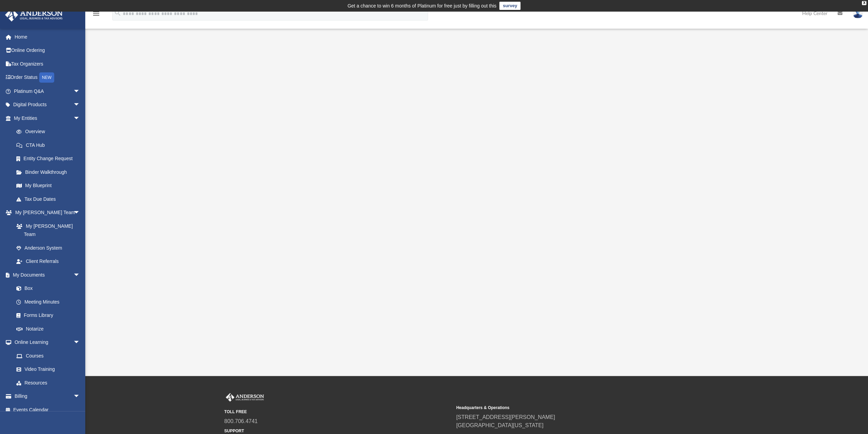  Describe the element at coordinates (47, 105) in the screenshot. I see `a: Digital Productsarrow_drop_down` at that location.